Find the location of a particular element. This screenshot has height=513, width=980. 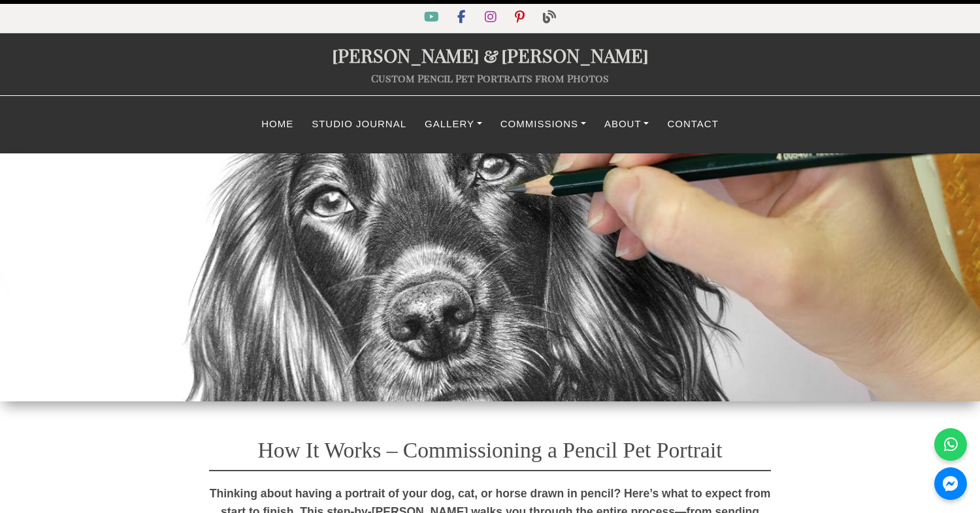

a: Custom Pencil Pet Portraits from Photos is located at coordinates (490, 78).